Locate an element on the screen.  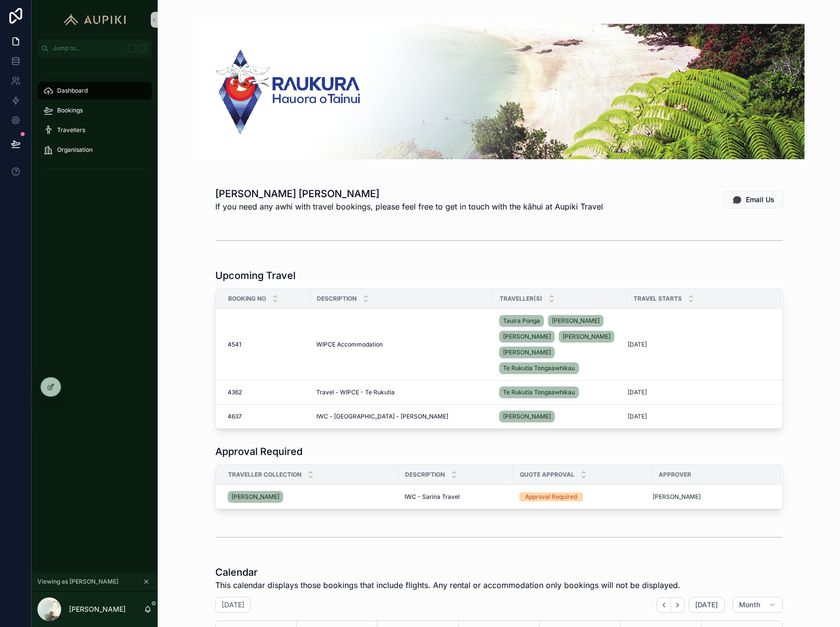
a: IWC - Sarina Travel is located at coordinates (456, 497).